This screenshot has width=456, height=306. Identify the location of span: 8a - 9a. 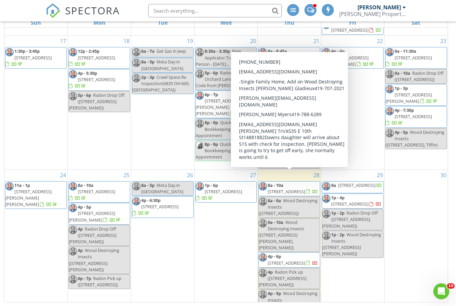
(274, 201).